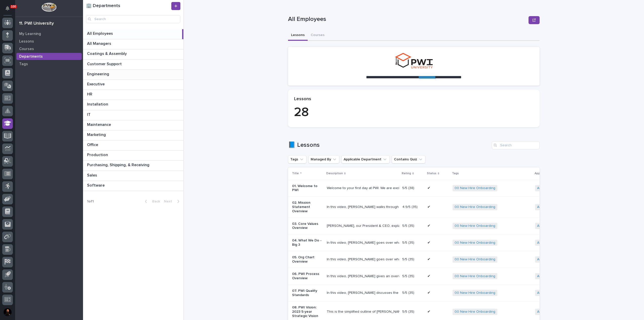 The height and width of the screenshot is (320, 644). Describe the element at coordinates (133, 166) in the screenshot. I see `a: Purchasing, Shipping, & ReceivingPurchasing, Shipping, & Receiving` at that location.